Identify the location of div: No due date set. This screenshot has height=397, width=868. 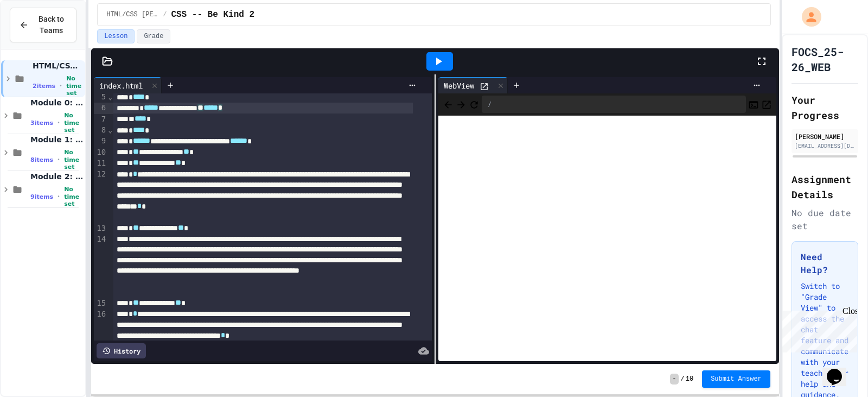
(825, 219).